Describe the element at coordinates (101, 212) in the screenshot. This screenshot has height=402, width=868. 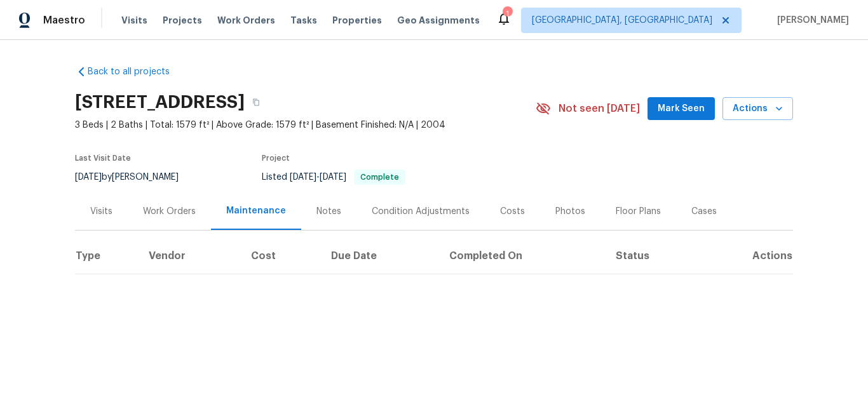
I see `div: Visits` at that location.